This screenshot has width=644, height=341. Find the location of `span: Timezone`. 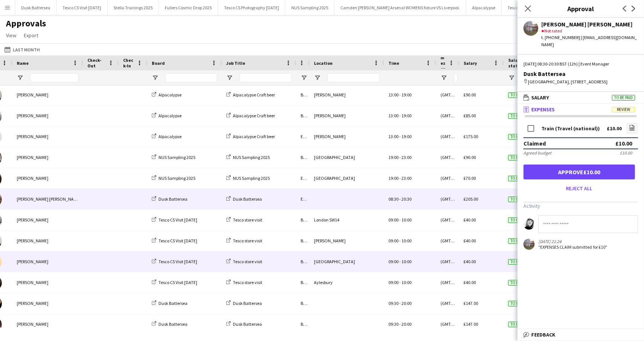

span: Timezone is located at coordinates (443, 63).